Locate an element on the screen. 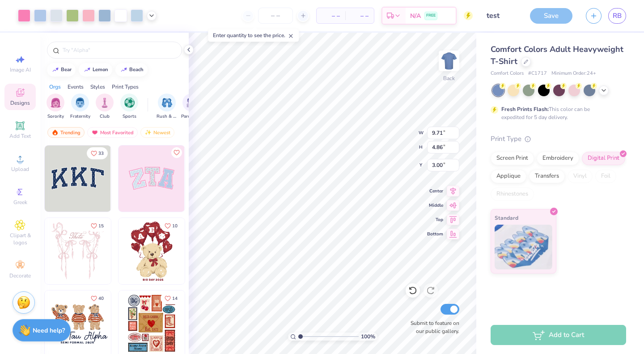 The width and height of the screenshot is (644, 354). label: Submit to feature on our public gallery. is located at coordinates (432, 327).